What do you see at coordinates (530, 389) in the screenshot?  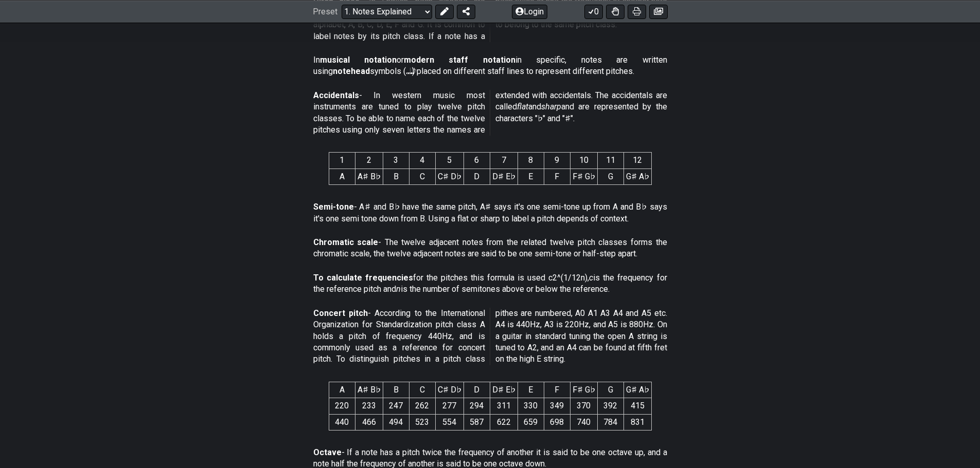 I see `th: E` at bounding box center [530, 389].